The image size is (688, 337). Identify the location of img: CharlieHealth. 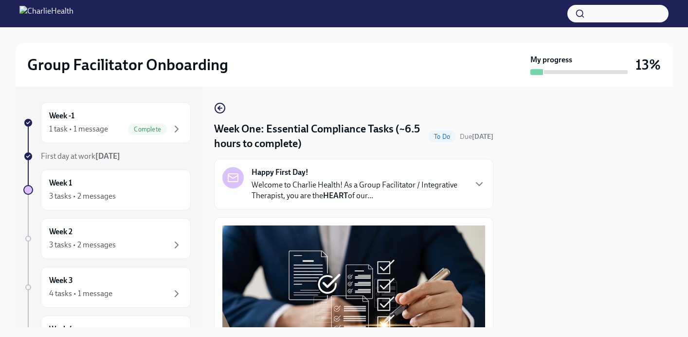
(46, 14).